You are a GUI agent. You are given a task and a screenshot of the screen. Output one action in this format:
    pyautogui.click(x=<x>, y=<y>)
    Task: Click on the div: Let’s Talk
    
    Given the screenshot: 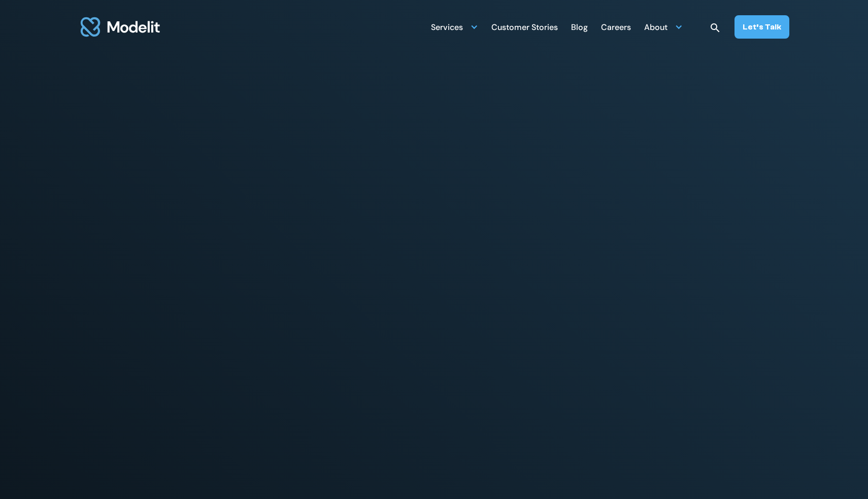 What is the action you would take?
    pyautogui.click(x=761, y=27)
    